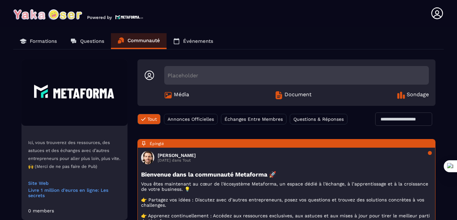 This screenshot has height=220, width=457. What do you see at coordinates (198, 41) in the screenshot?
I see `p: Événements` at bounding box center [198, 41].